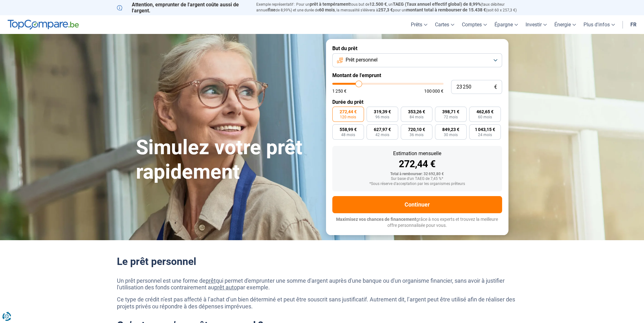 Image resolution: width=644 pixels, height=323 pixels. What do you see at coordinates (437, 4) in the screenshot?
I see `span: TAEG (Taux annuel effectif global) de 8,99%` at bounding box center [437, 4].